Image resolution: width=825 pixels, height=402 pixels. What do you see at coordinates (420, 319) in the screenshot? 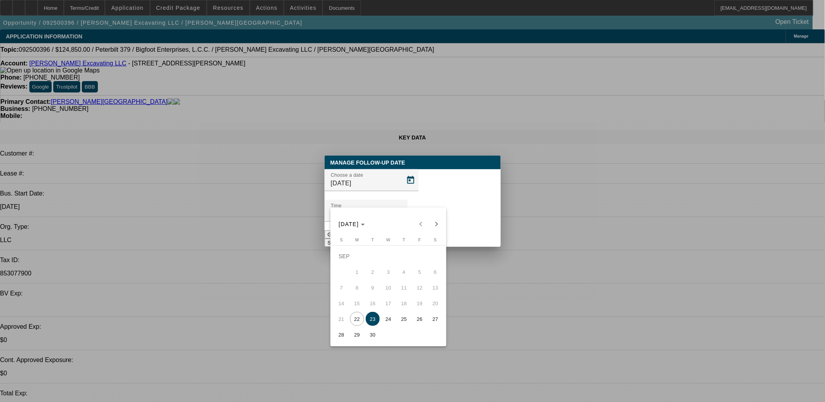
I see `button: September 26, 2025` at bounding box center [420, 319].